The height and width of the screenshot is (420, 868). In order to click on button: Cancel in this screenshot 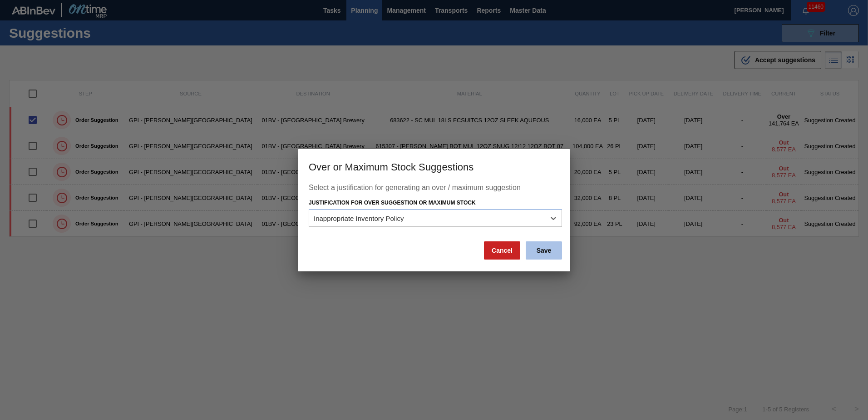, I will do `click(502, 250)`.